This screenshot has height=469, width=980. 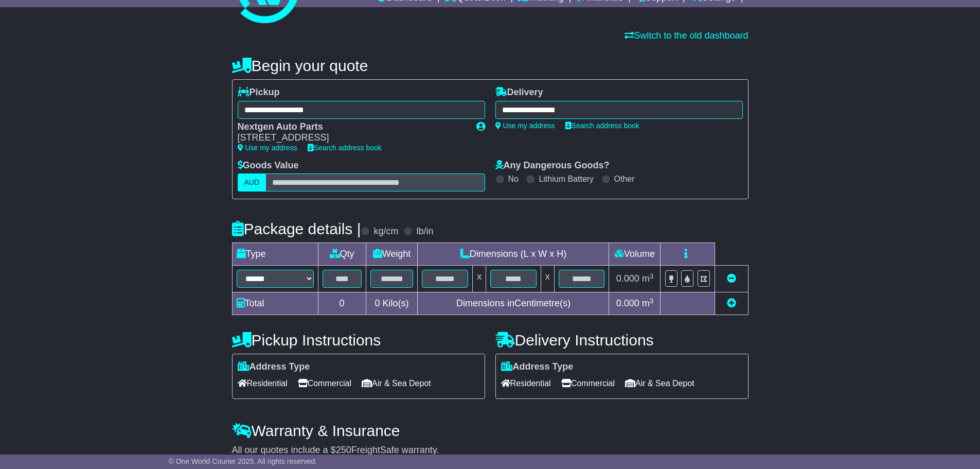 What do you see at coordinates (624, 179) in the screenshot?
I see `label: Other` at bounding box center [624, 179].